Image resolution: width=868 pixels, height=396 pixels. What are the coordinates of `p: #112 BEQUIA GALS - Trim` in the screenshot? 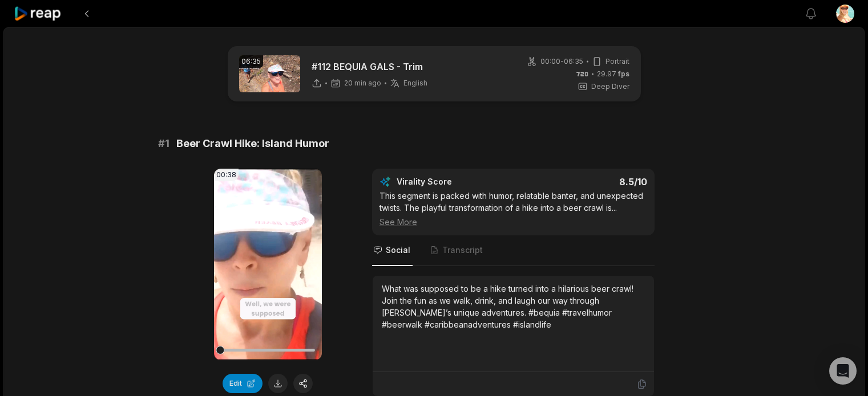 It's located at (369, 66).